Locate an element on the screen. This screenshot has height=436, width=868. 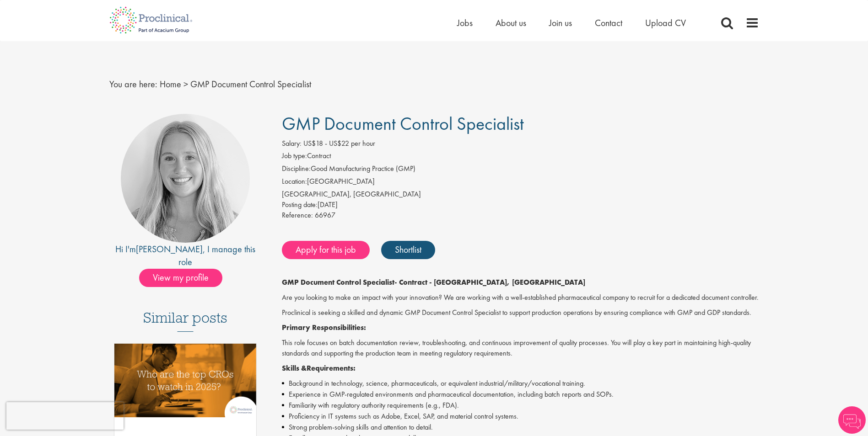
label: Salary: is located at coordinates (292, 143).